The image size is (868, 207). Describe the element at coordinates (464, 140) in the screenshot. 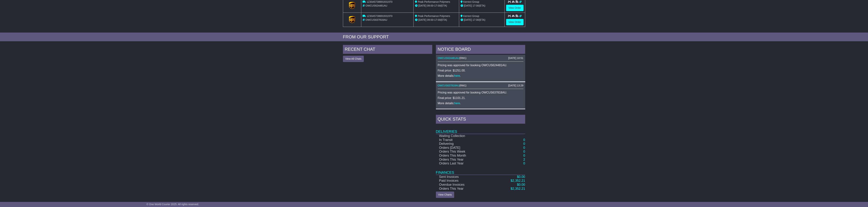

I see `td: In Transit` at that location.